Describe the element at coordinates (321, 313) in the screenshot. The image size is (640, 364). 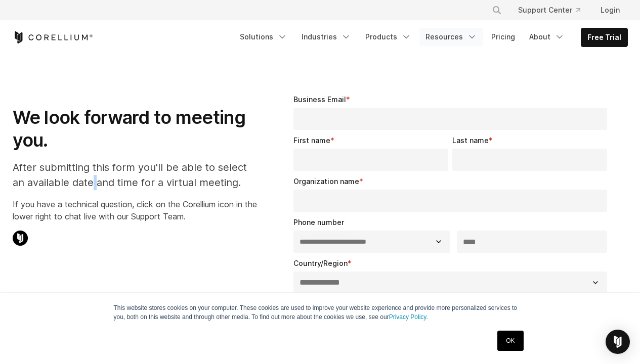
I see `p: This website stores cookies on your computer. These cookies are used to improve your website expe...` at that location.